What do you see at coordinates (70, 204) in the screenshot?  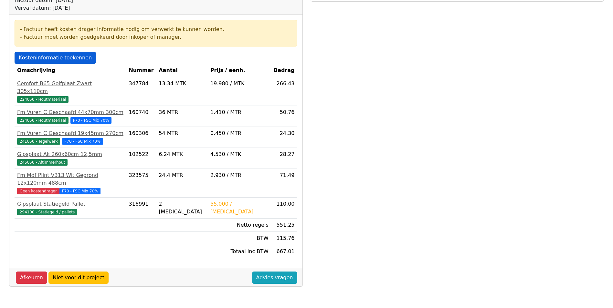 I see `div: Gipsplaat Statiegeld Pallet` at bounding box center [70, 204].